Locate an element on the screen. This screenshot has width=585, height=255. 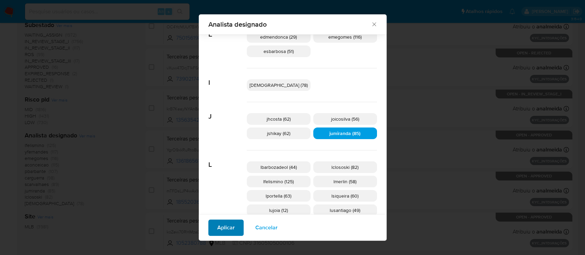
span: lportella (63) is located at coordinates (278, 196).